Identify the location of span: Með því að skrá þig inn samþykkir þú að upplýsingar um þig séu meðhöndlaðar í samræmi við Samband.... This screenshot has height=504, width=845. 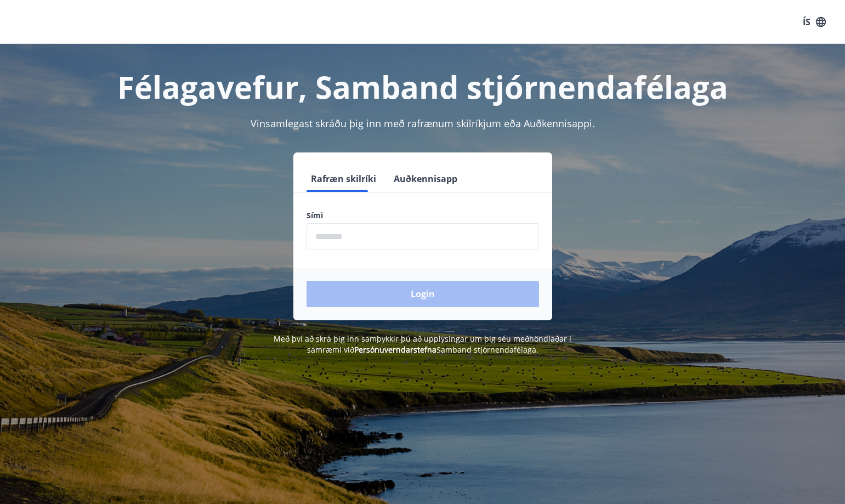
(422, 344).